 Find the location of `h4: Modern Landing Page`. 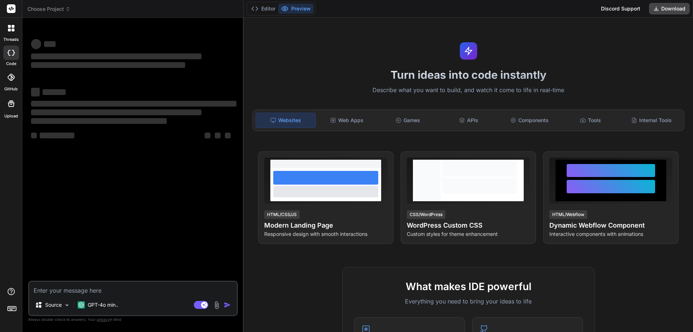

h4: Modern Landing Page is located at coordinates (326, 225).